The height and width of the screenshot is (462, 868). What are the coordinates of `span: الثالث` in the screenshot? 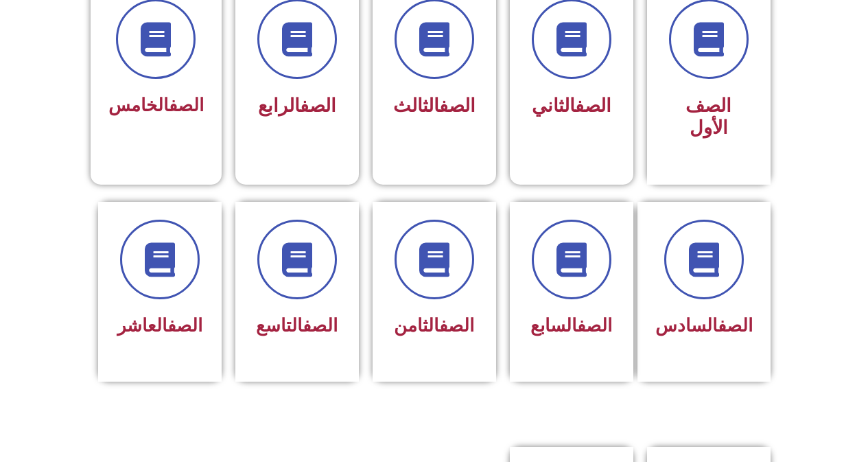 It's located at (434, 105).